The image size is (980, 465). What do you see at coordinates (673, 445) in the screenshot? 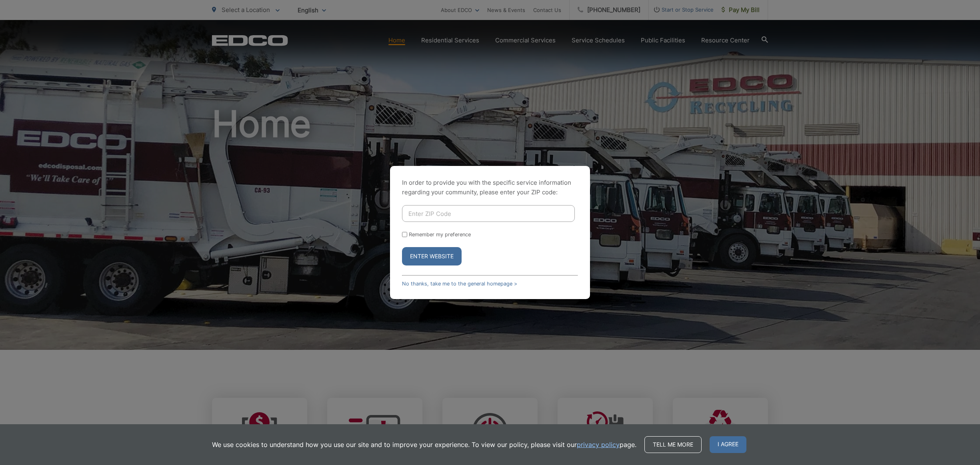
I see `a: Tell me more` at bounding box center [673, 445].